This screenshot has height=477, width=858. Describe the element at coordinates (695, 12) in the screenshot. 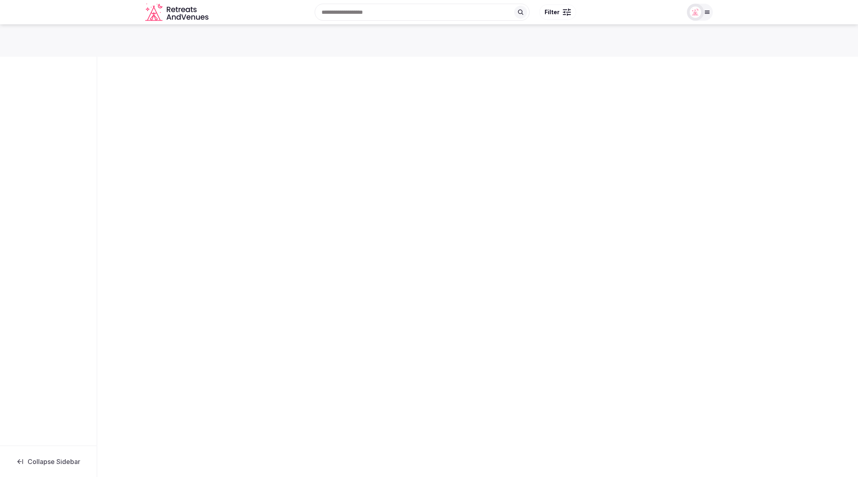

I see `img: miaceralde` at that location.